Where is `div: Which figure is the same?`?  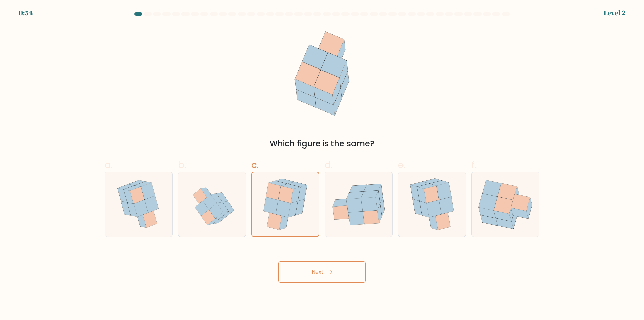
div: Which figure is the same? is located at coordinates (322, 144).